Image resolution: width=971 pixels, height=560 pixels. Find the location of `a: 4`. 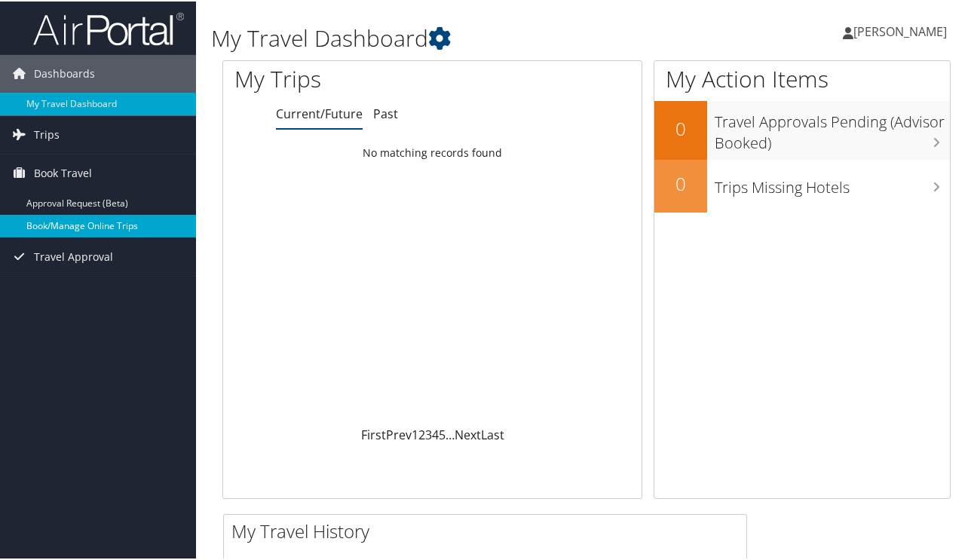

a: 4 is located at coordinates (435, 433).